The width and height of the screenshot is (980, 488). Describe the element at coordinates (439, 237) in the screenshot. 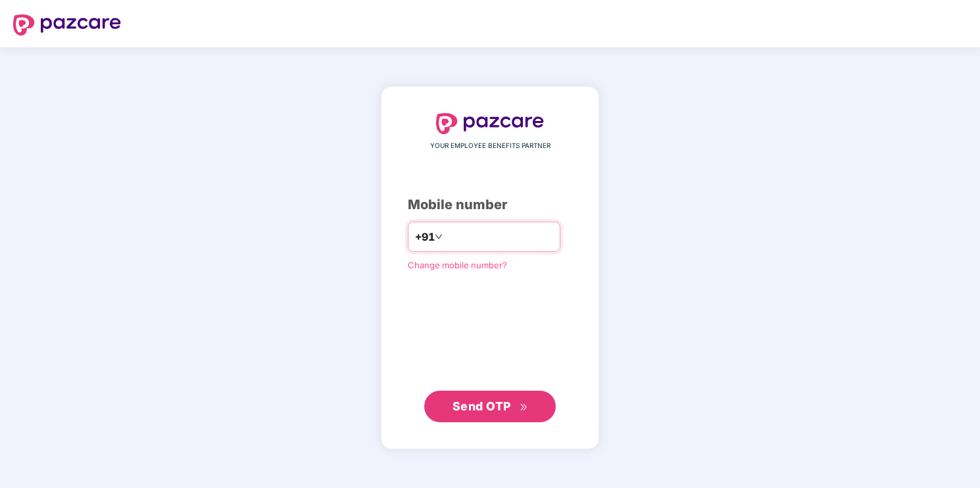

I see `span: down` at that location.